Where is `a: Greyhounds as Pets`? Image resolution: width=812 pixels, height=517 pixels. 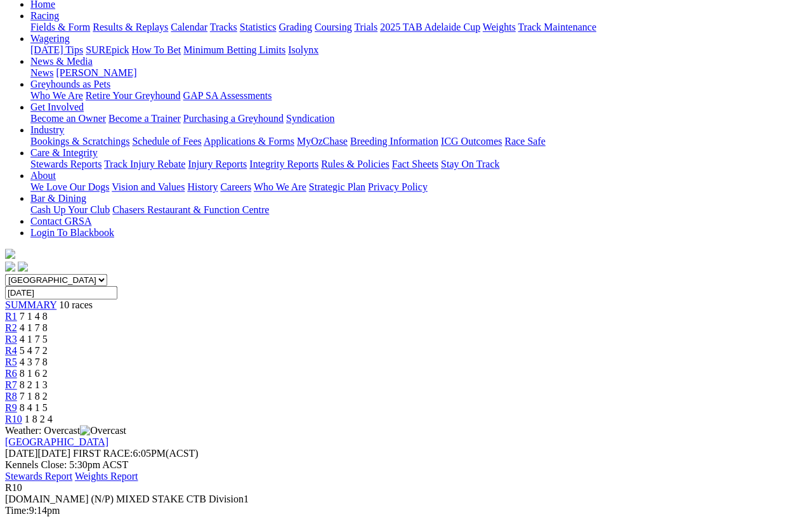 a: Greyhounds as Pets is located at coordinates (71, 84).